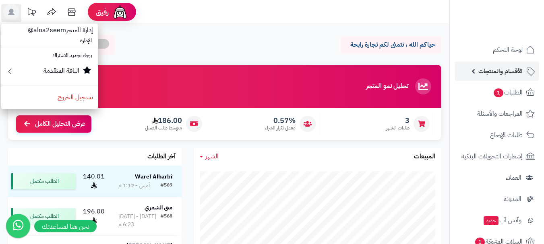 The height and width of the screenshot is (244, 544). Describe the element at coordinates (513, 178) in the screenshot. I see `span: العملاء` at that location.